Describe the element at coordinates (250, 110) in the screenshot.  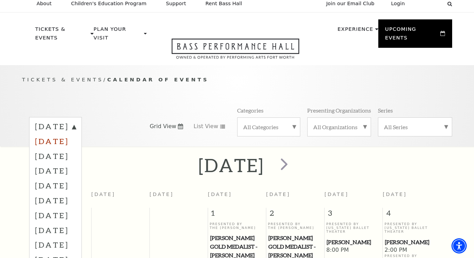
I see `p: Categories` at that location.